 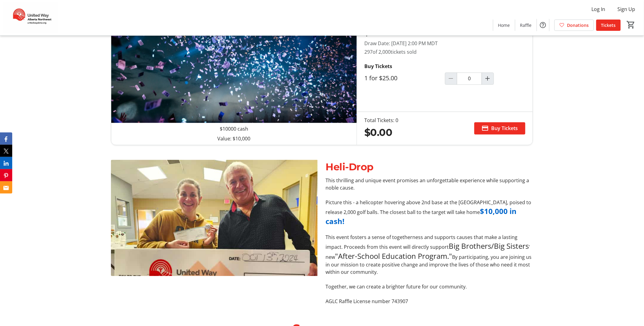 What do you see at coordinates (31, 18) in the screenshot?
I see `img: United Way Alberta Northwest's Logo` at bounding box center [31, 18].